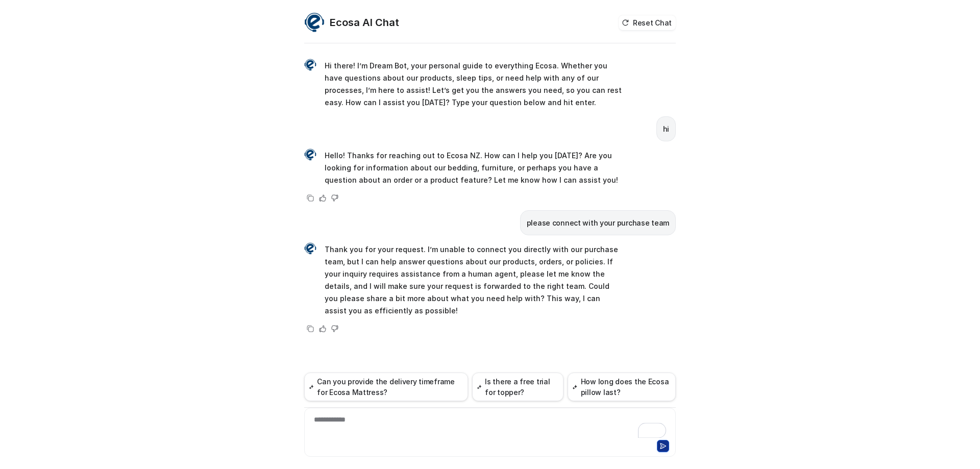 The width and height of the screenshot is (980, 469). Describe the element at coordinates (474, 84) in the screenshot. I see `p: Hi there! I’m Dream Bot, your personal guide to everything Ecosa. Whether you have questions abou...` at that location.